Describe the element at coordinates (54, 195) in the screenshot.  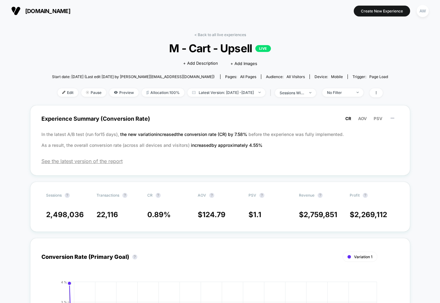
I see `span: Sessions` at that location.